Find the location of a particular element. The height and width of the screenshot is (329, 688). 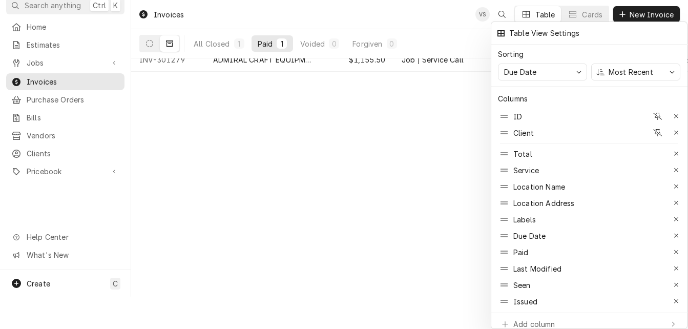

button: Most Recent is located at coordinates (636, 72).